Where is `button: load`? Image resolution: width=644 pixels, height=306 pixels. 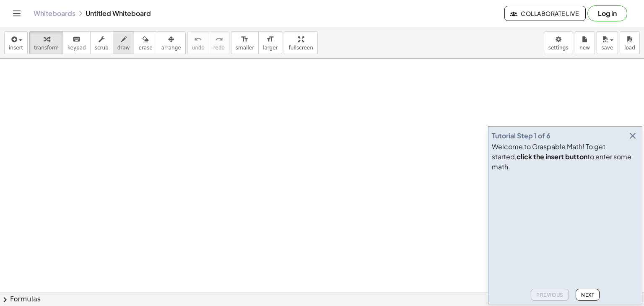
button: load is located at coordinates (629, 43).